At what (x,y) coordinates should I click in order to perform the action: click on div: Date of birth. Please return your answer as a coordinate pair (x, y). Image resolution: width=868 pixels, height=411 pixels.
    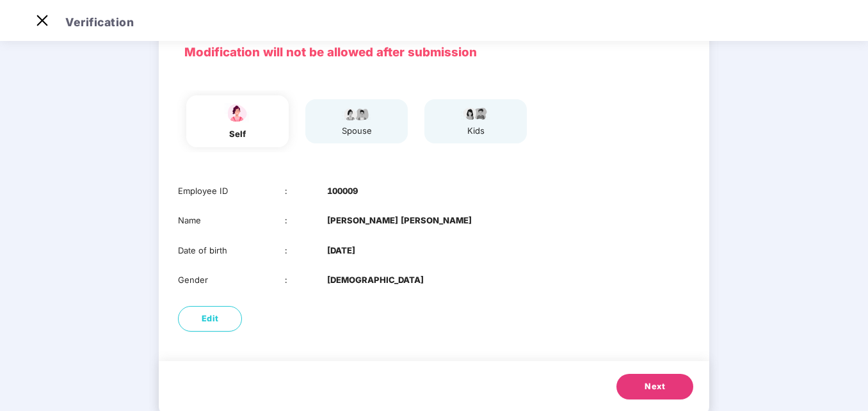
    Looking at the image, I should click on (231, 250).